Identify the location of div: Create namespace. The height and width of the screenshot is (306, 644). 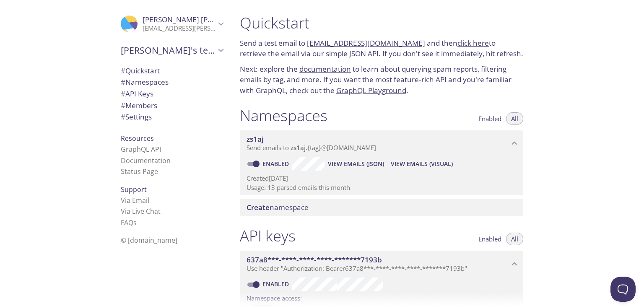
(381, 208).